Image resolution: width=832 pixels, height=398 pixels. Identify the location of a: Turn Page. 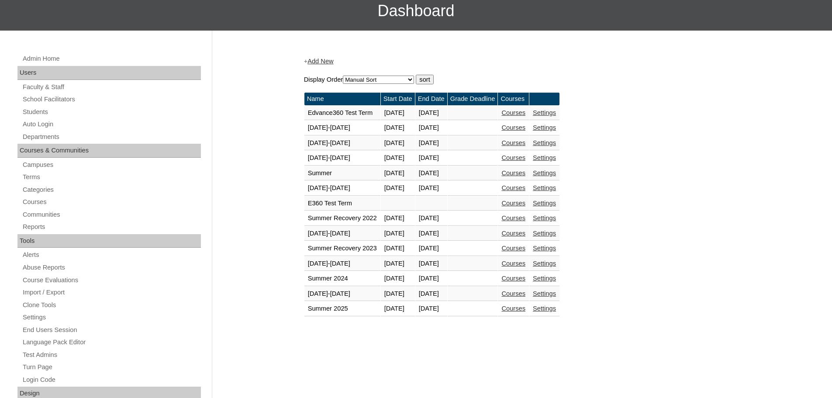
(111, 367).